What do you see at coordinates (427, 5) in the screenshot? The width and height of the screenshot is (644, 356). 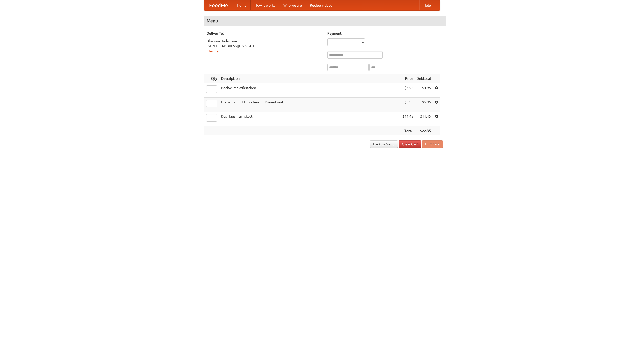 I see `a: Help` at bounding box center [427, 5].